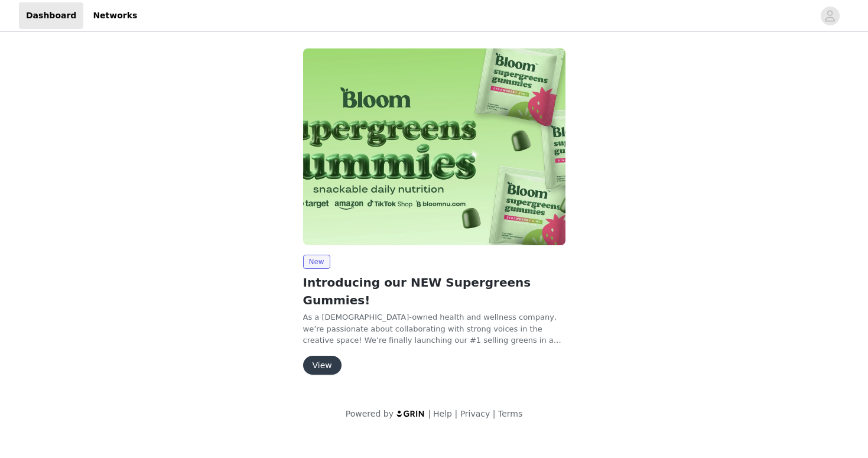  I want to click on a: Help, so click(442, 414).